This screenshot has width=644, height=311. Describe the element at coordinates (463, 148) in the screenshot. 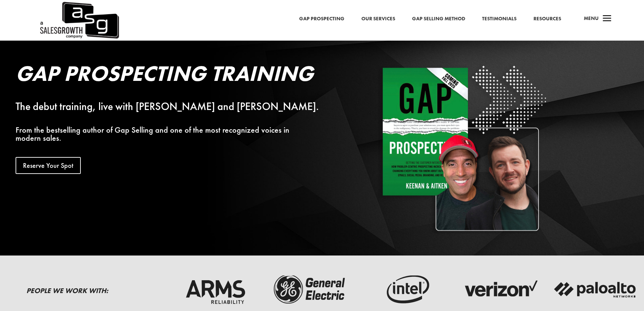

I see `img: Square White - Shadow` at that location.